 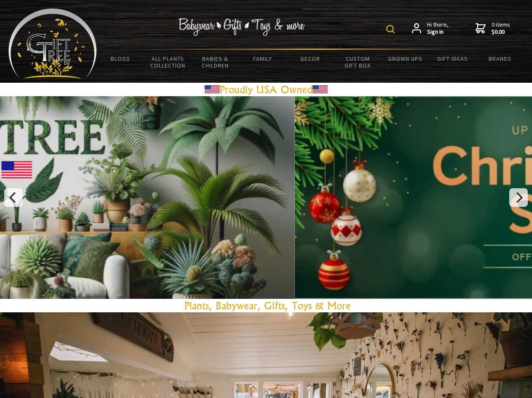 I want to click on a: Brands, so click(x=500, y=59).